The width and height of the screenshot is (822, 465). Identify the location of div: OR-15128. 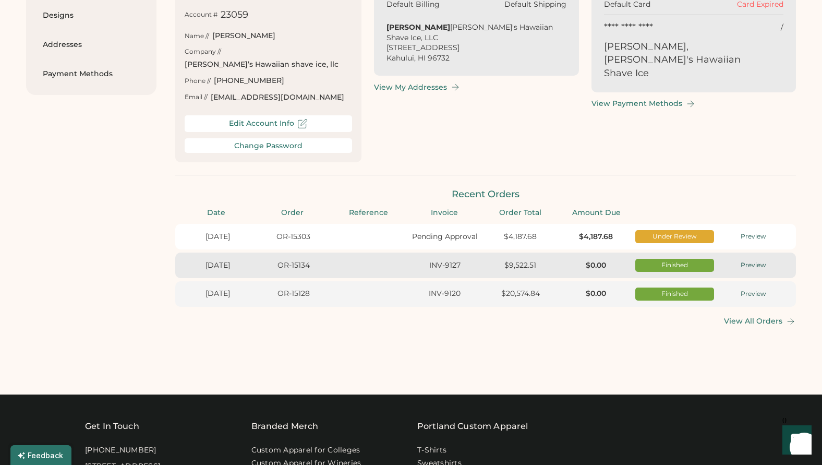
(293, 294).